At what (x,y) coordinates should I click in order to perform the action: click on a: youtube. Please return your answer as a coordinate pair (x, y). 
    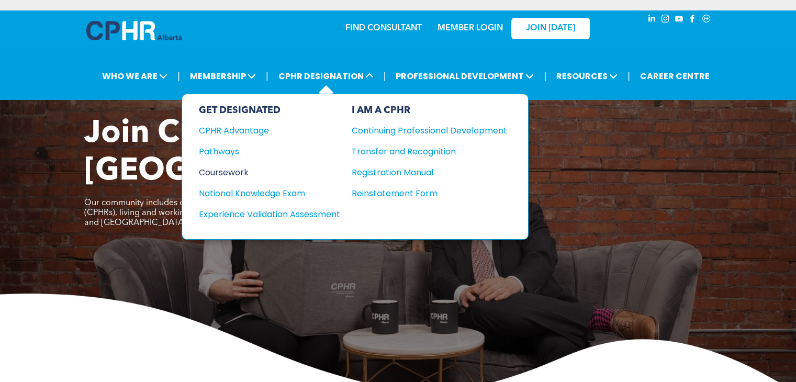
    Looking at the image, I should click on (679, 20).